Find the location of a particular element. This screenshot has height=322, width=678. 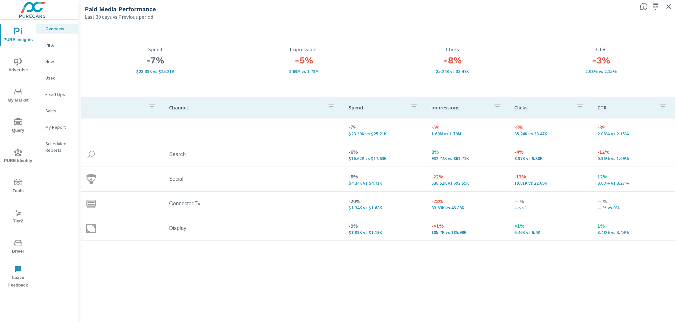

div: Used is located at coordinates (57, 78).